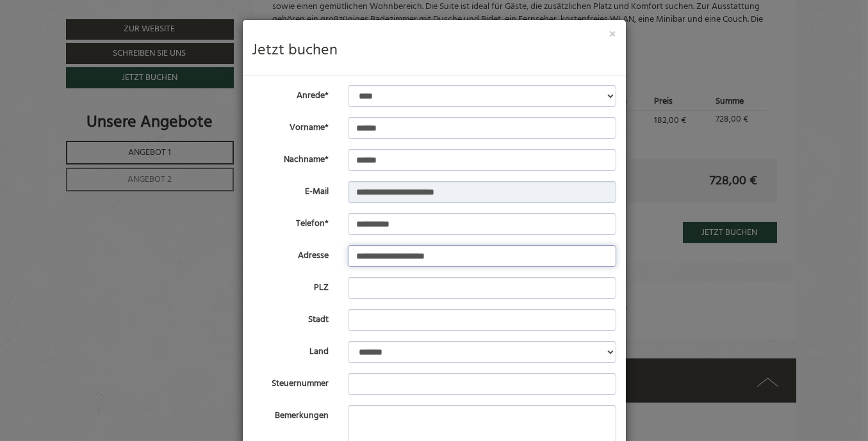 The image size is (868, 441). I want to click on label: Anrede*, so click(291, 94).